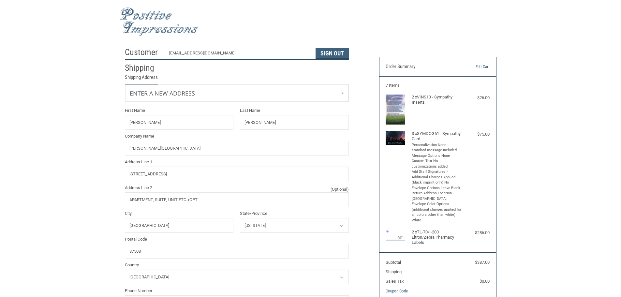  I want to click on label: Postal Code, so click(237, 239).